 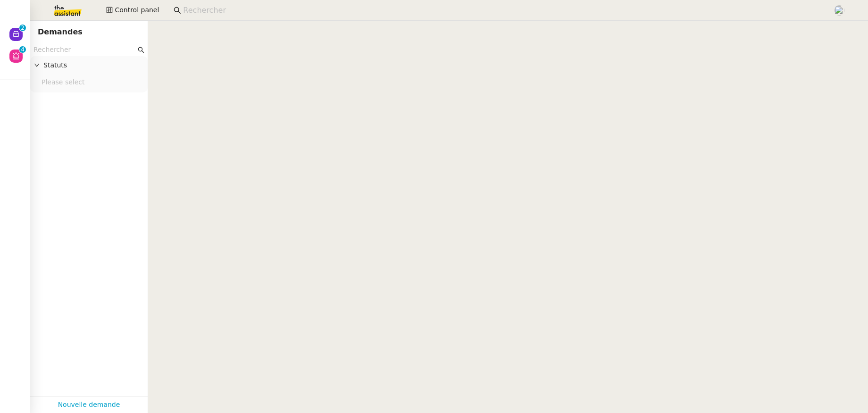 What do you see at coordinates (89, 404) in the screenshot?
I see `a: Nouvelle demande` at bounding box center [89, 404].